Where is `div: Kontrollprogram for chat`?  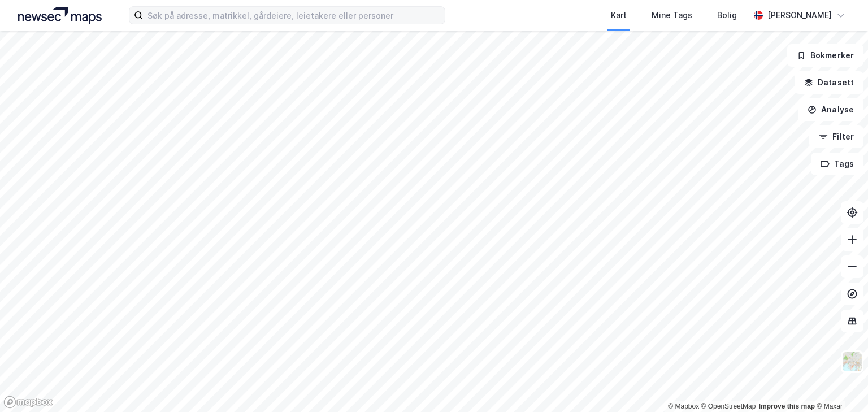 div: Kontrollprogram for chat is located at coordinates (840, 385).